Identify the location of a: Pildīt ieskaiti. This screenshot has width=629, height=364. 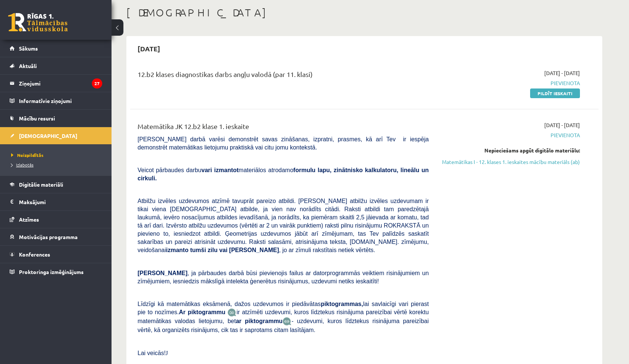
(555, 93).